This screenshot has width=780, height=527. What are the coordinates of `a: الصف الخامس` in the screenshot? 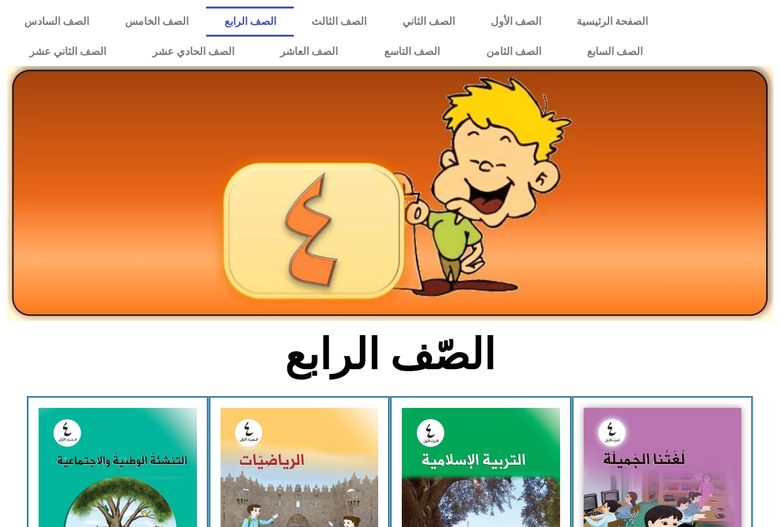 It's located at (157, 22).